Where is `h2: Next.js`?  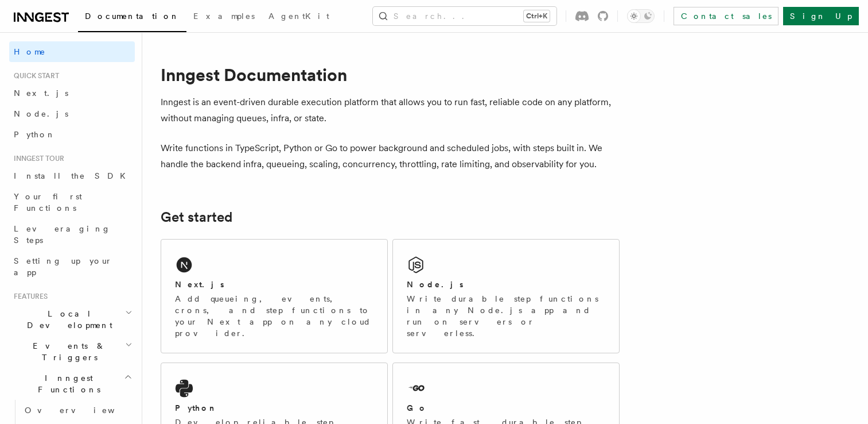
h2: Next.js is located at coordinates (200, 284).